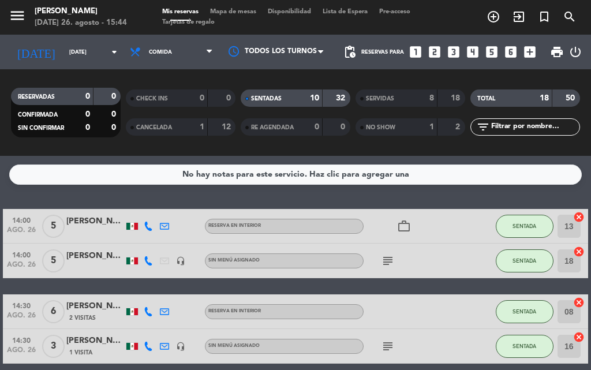  What do you see at coordinates (458, 127) in the screenshot?
I see `strong: 2` at bounding box center [458, 127].